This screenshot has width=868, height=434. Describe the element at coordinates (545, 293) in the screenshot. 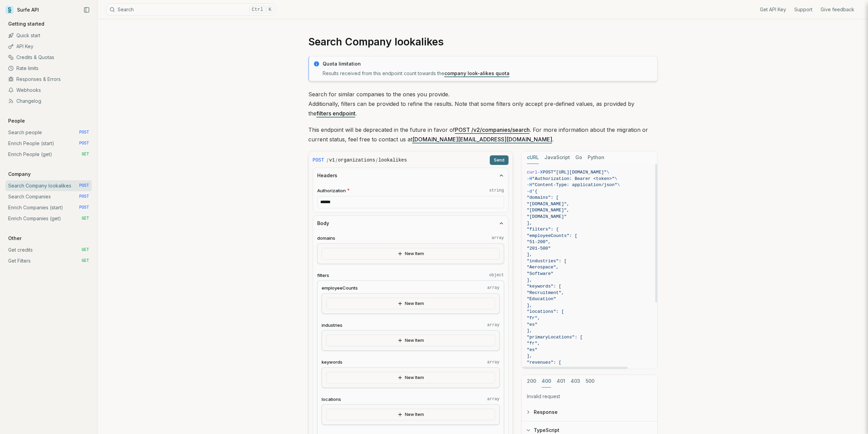

I see `span: "Recruitment",` at that location.